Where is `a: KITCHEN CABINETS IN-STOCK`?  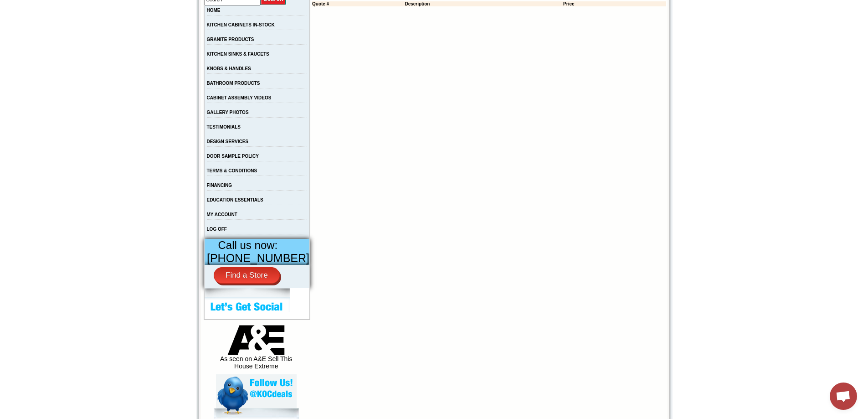
a: KITCHEN CABINETS IN-STOCK is located at coordinates (241, 25).